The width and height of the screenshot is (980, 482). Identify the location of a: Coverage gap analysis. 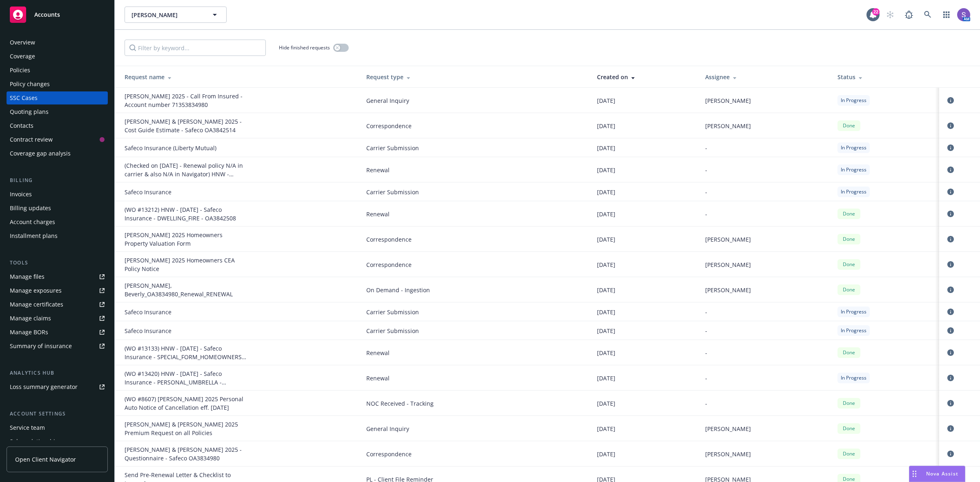
(57, 153).